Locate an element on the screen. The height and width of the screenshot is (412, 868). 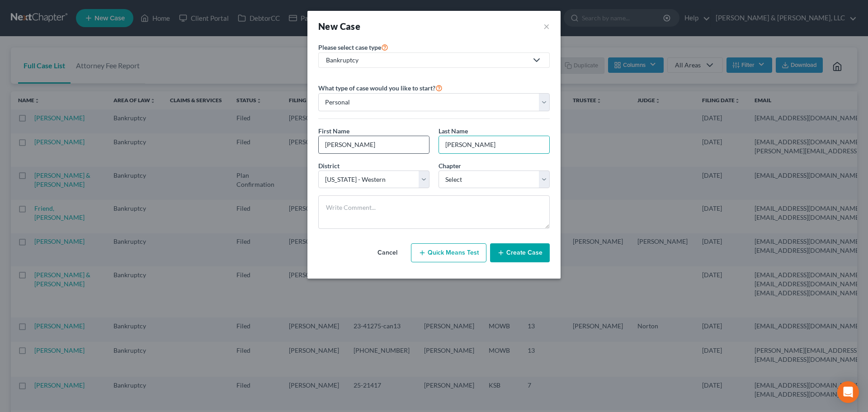
span: First Name is located at coordinates (334, 131).